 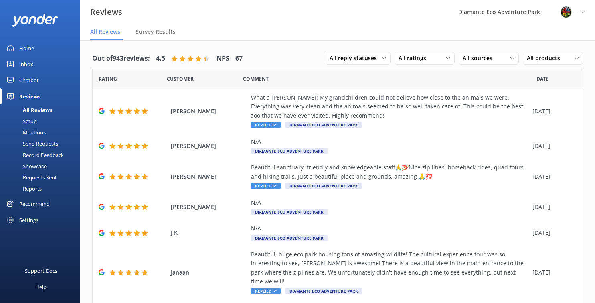 What do you see at coordinates (29, 220) in the screenshot?
I see `div: Settings` at bounding box center [29, 220].